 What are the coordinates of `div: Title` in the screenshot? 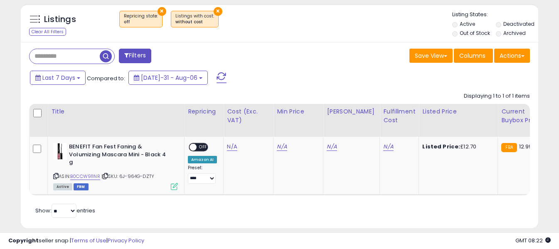 It's located at (116, 111).